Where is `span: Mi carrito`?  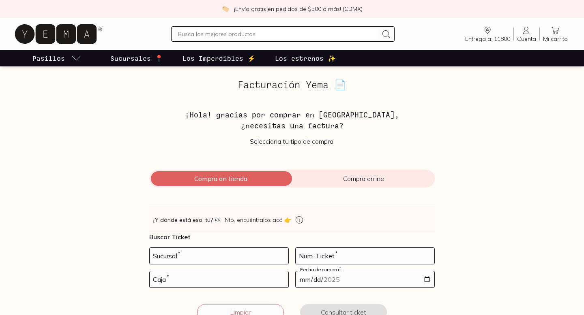
span: Mi carrito is located at coordinates (555, 39).